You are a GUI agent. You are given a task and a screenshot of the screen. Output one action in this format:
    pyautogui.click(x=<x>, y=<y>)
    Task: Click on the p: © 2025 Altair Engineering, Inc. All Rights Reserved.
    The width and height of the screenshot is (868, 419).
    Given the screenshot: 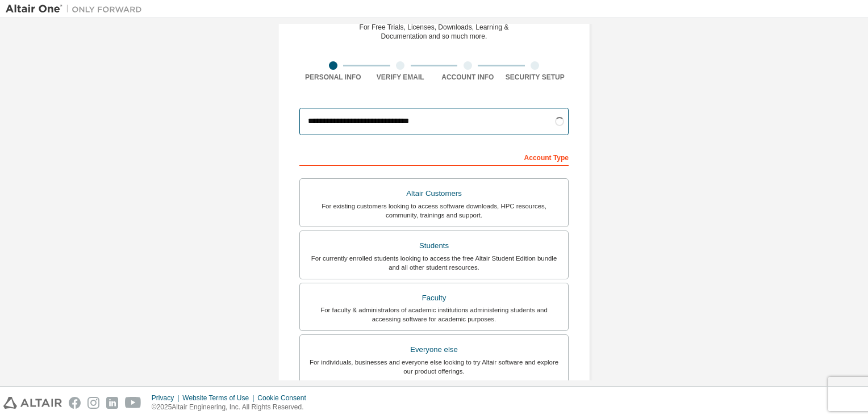 What is the action you would take?
    pyautogui.click(x=232, y=407)
    